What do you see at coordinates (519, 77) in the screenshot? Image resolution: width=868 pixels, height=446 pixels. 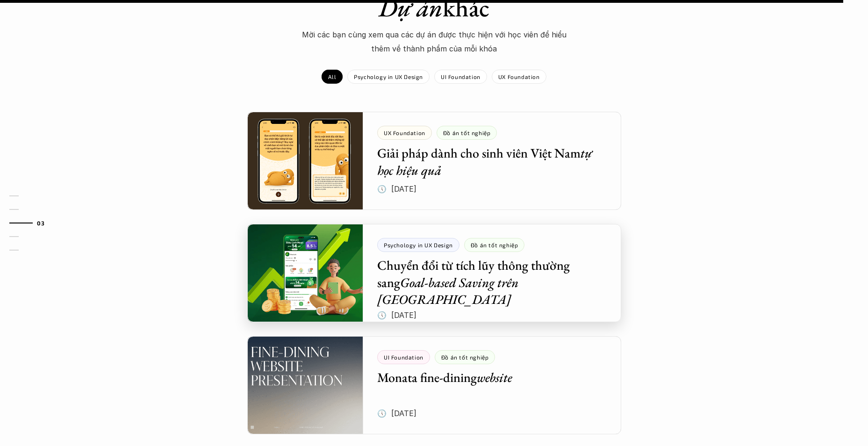 I see `p: UX Foundation` at bounding box center [519, 77].